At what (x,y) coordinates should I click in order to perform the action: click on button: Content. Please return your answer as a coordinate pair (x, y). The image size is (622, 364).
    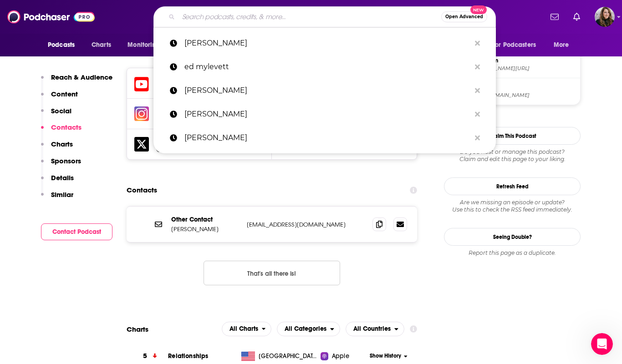
    Looking at the image, I should click on (59, 98).